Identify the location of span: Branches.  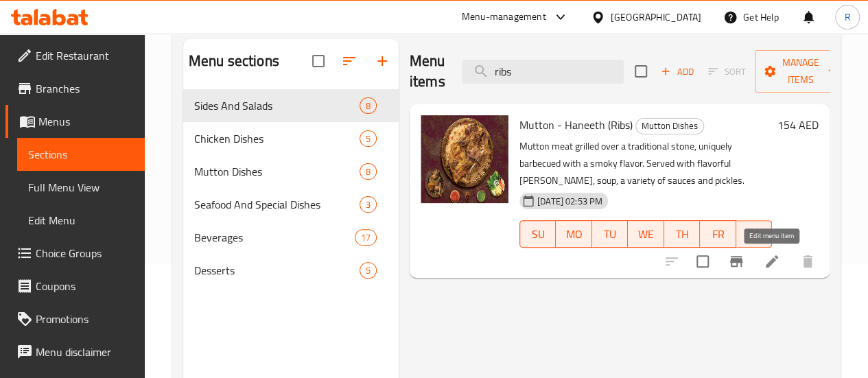
(84, 89).